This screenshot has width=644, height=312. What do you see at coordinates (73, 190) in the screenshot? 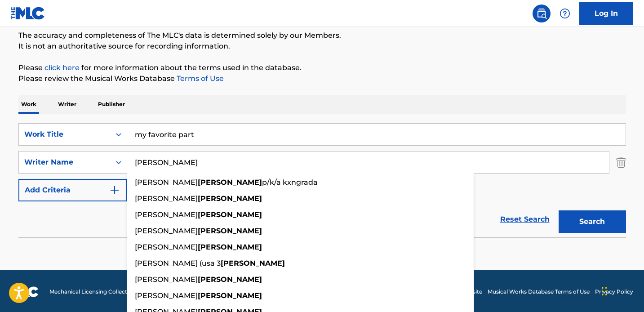
I see `button: Add Criteria` at bounding box center [73, 190].